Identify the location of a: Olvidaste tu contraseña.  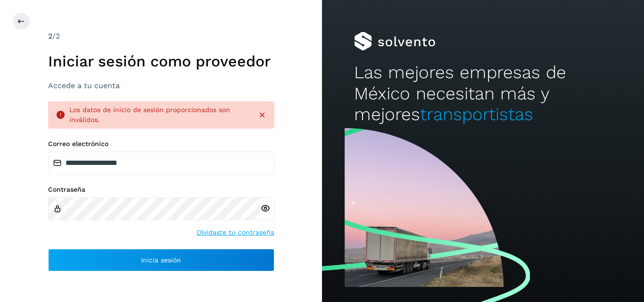
(235, 232).